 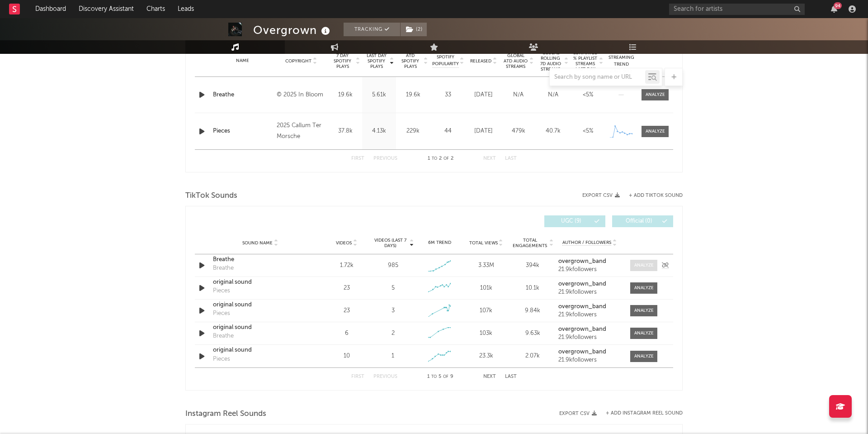 What do you see at coordinates (242, 61) in the screenshot?
I see `div: Name` at bounding box center [242, 61].